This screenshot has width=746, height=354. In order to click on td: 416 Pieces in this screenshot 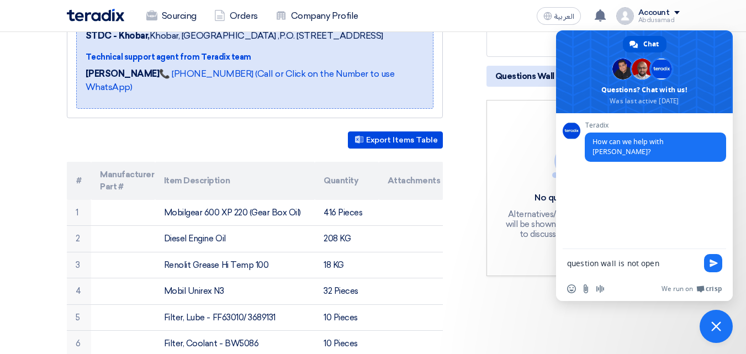, I will do `click(347, 213)`.